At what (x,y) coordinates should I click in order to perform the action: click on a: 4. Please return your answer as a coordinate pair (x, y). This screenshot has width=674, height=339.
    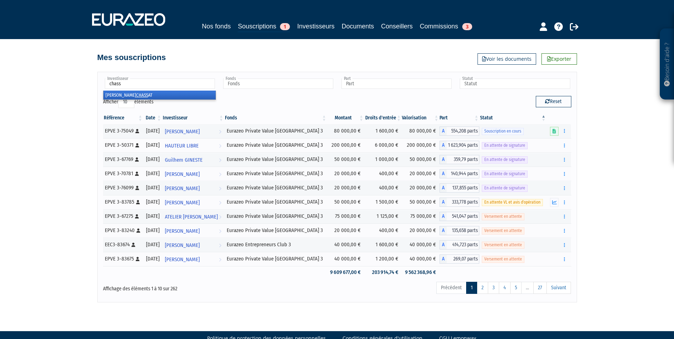
    Looking at the image, I should click on (504, 288).